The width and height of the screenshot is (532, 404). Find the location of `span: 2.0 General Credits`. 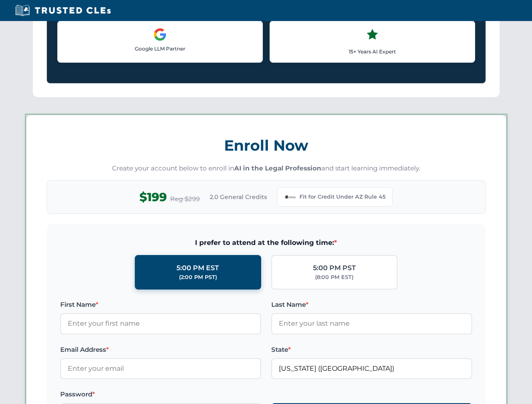

span: 2.0 General Credits is located at coordinates (239, 198).